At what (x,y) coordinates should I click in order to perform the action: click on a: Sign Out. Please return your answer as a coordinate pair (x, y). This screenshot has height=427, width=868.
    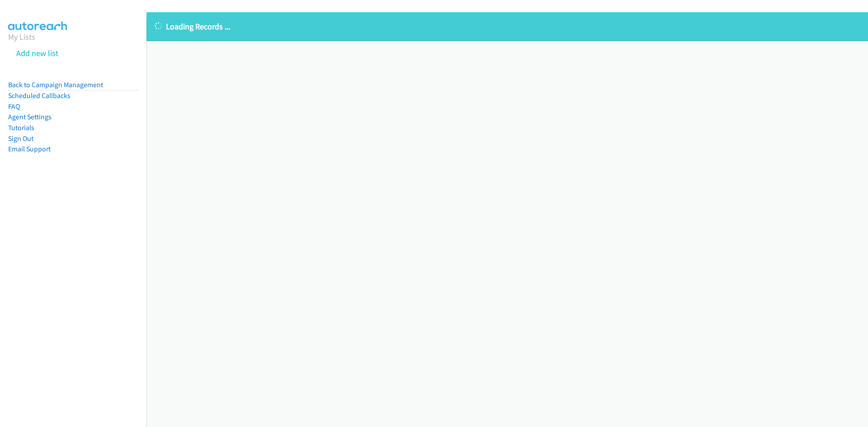
    Looking at the image, I should click on (21, 138).